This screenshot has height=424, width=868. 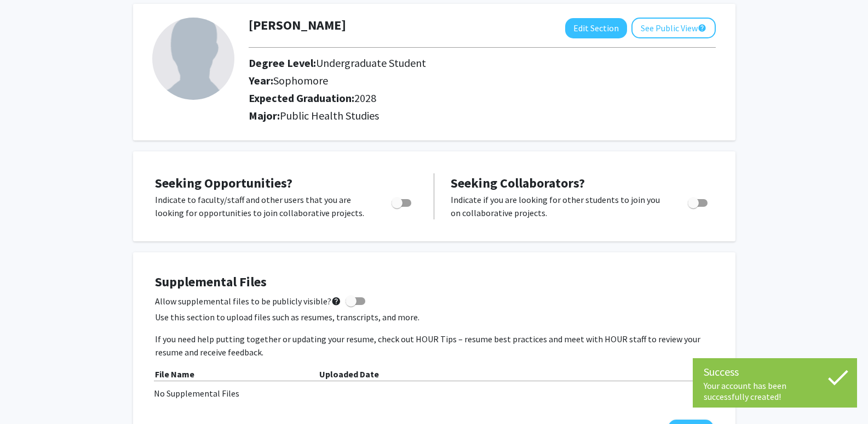 I want to click on p: Indicate to faculty/staff and other users that you are looking for opportunities to join collabor..., so click(x=263, y=206).